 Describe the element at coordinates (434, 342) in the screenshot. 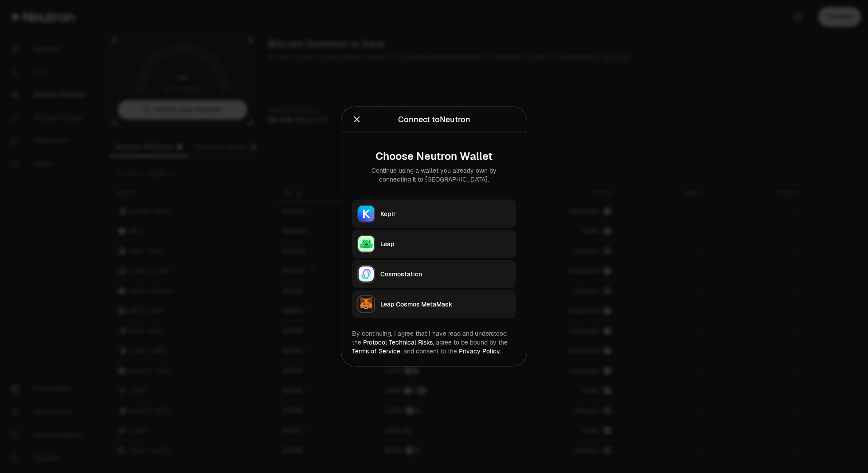

I see `div: By continuing, I agree that I have read and understood the agree to be bound by the and consent t...` at that location.